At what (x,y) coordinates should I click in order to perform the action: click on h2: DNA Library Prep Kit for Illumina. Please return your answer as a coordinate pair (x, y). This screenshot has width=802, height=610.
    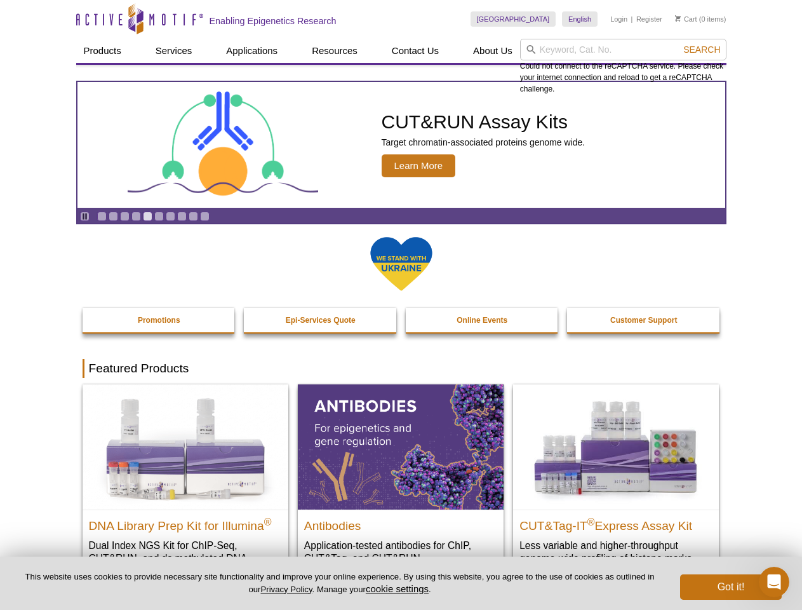
    Looking at the image, I should click on (185, 523).